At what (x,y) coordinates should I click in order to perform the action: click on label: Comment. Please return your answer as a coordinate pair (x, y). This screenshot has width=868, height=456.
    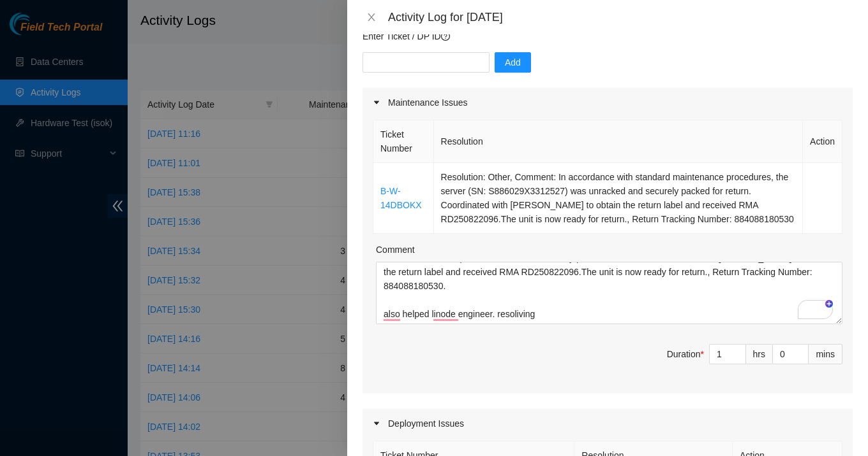
    Looking at the image, I should click on (395, 250).